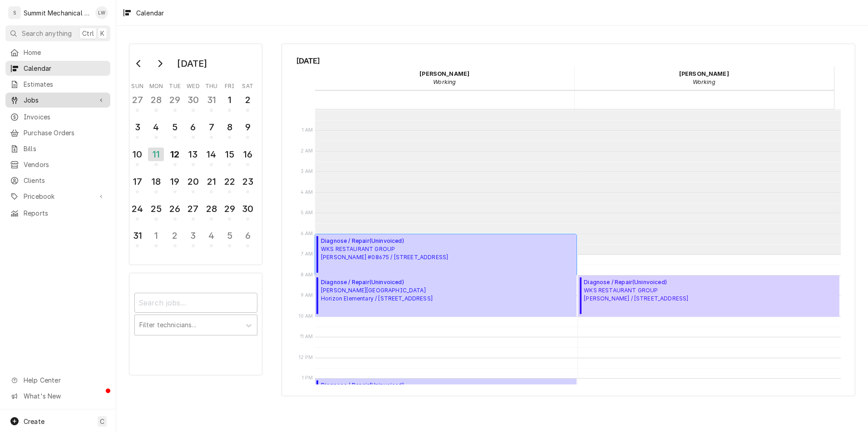 Image resolution: width=868 pixels, height=433 pixels. I want to click on a: Invoices, so click(58, 117).